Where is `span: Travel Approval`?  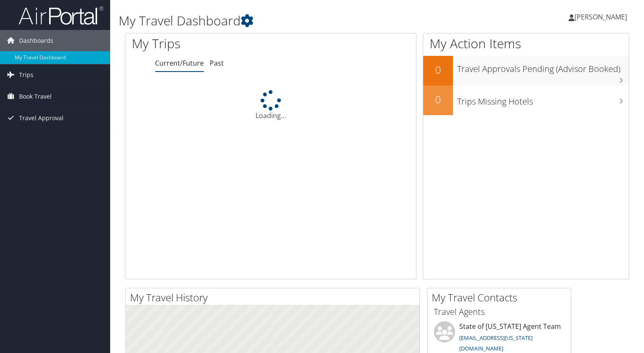
span: Travel Approval is located at coordinates (41, 118).